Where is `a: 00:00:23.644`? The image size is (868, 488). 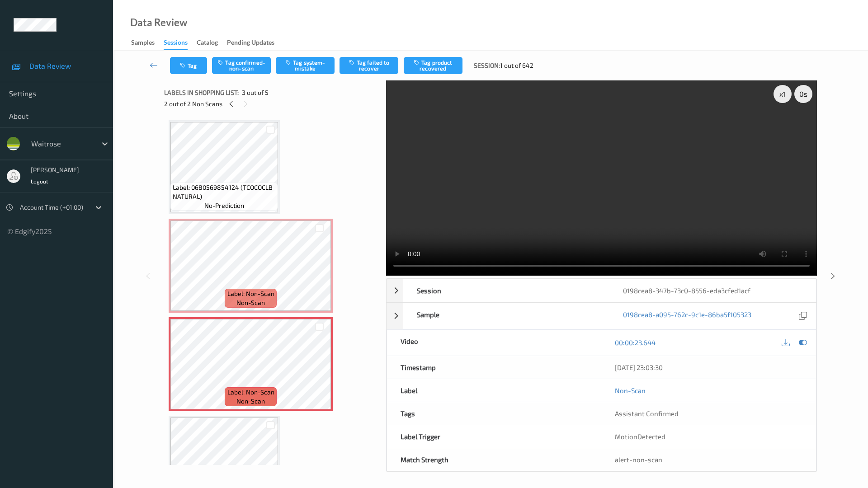 a: 00:00:23.644 is located at coordinates (635, 343).